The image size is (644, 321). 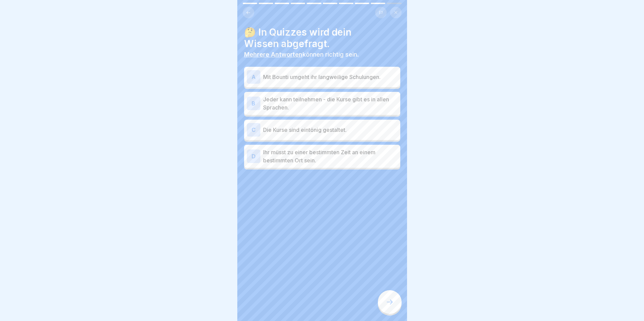 What do you see at coordinates (253, 78) in the screenshot?
I see `div: A` at bounding box center [253, 78].